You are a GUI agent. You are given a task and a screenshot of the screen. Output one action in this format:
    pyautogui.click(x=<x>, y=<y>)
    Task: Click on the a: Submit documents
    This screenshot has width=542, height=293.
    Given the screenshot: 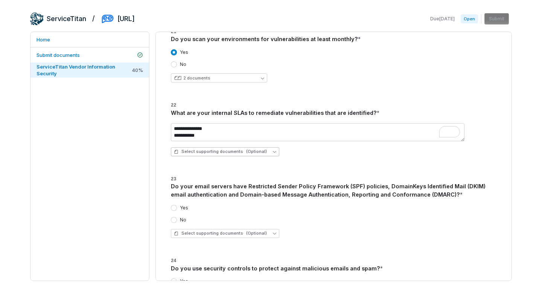 What is the action you would take?
    pyautogui.click(x=90, y=55)
    